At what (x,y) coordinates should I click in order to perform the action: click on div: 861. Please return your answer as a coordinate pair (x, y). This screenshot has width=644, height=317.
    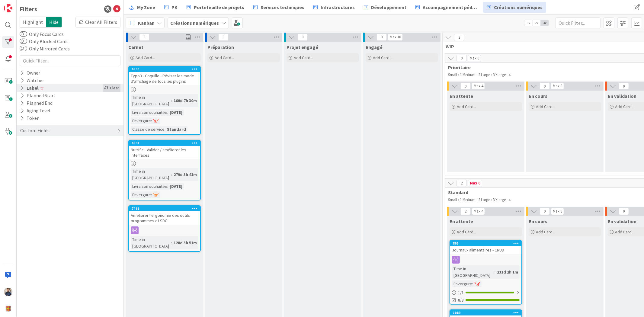
    Looking at the image, I should click on (485, 244).